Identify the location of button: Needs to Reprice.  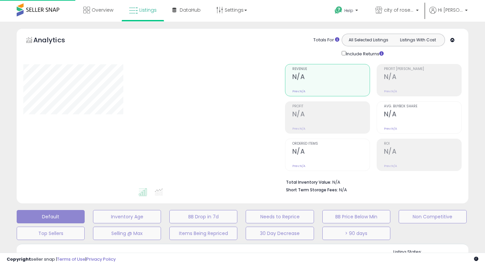
(279, 217).